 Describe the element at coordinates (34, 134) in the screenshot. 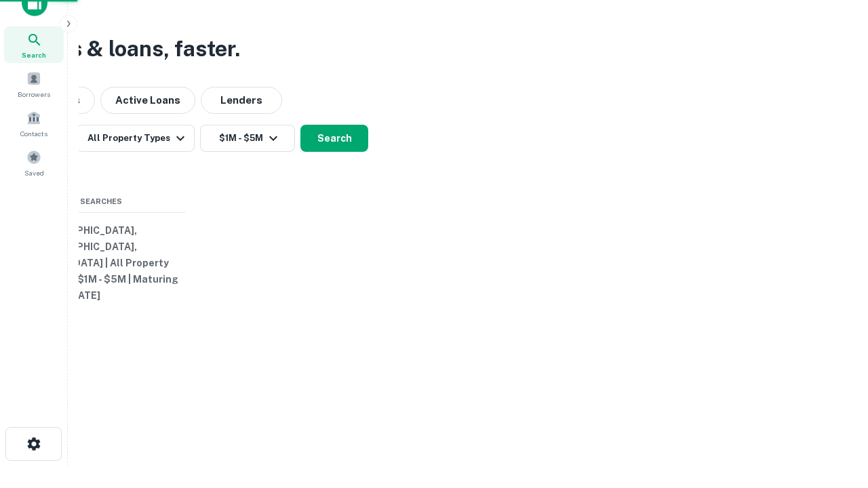

I see `span: Contacts` at that location.